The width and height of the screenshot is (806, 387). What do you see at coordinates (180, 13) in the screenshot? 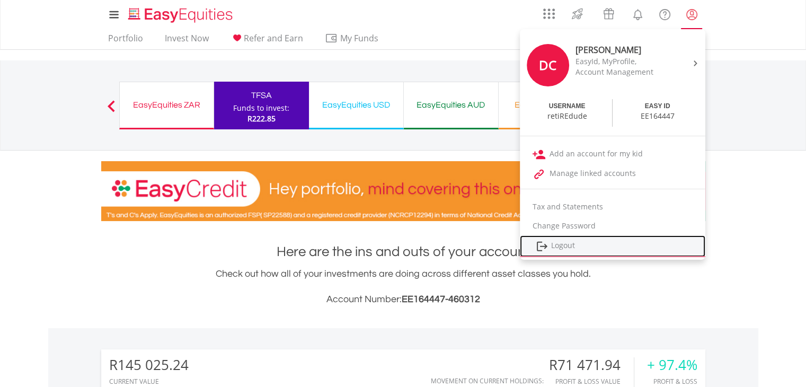
I see `a: Home page` at bounding box center [180, 13].